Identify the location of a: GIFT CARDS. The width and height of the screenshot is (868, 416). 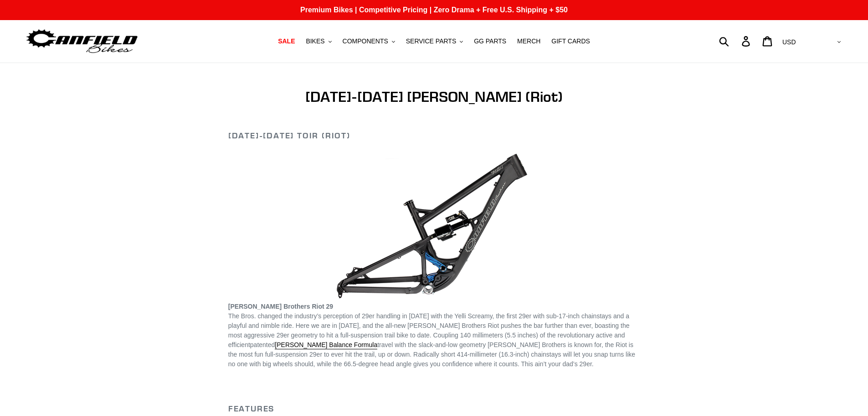
(570, 42).